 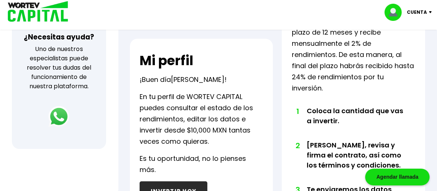 I want to click on span: 1, so click(x=297, y=111).